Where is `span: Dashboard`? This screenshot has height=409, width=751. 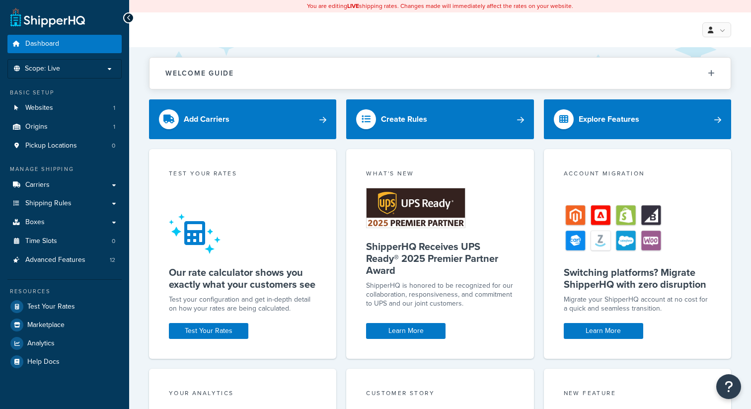
span: Dashboard is located at coordinates (42, 44).